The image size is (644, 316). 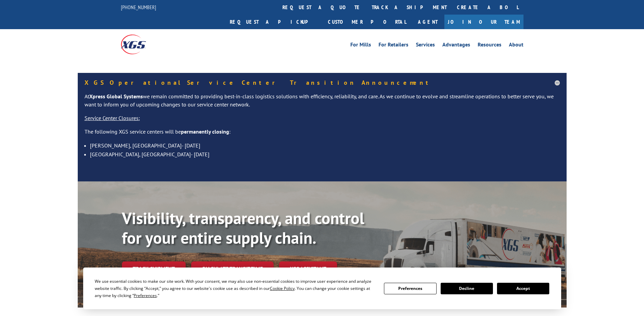 What do you see at coordinates (116, 96) in the screenshot?
I see `strong: Xpress Global Systems` at bounding box center [116, 96].